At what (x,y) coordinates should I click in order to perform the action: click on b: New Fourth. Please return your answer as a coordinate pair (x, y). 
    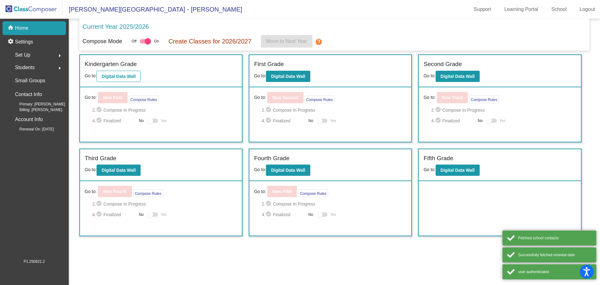
    Looking at the image, I should click on (115, 191).